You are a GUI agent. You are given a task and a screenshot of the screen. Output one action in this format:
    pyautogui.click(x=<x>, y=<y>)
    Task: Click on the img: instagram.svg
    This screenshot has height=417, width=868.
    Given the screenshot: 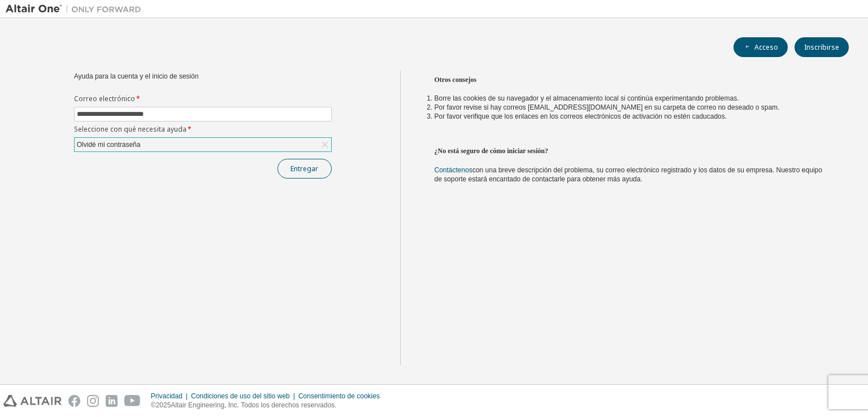 What is the action you would take?
    pyautogui.click(x=93, y=400)
    